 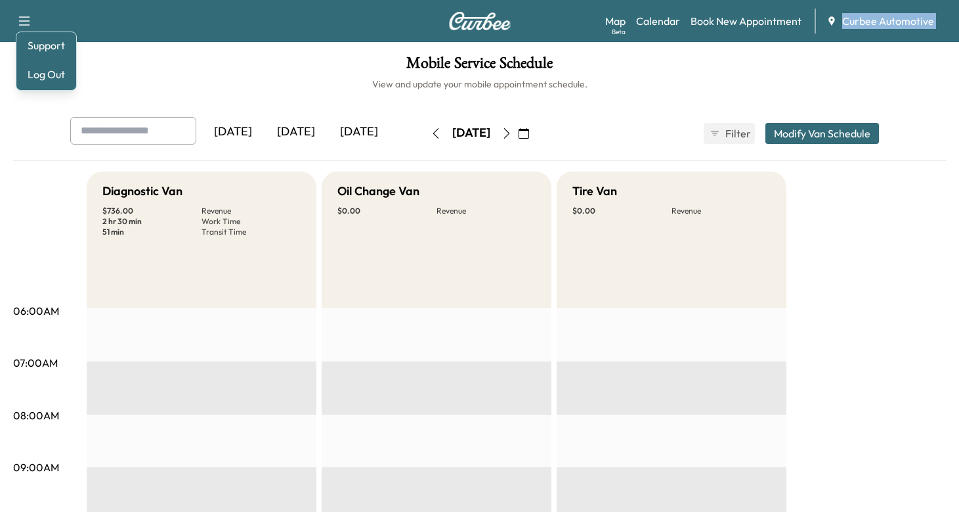 I want to click on button: Filter, so click(x=730, y=133).